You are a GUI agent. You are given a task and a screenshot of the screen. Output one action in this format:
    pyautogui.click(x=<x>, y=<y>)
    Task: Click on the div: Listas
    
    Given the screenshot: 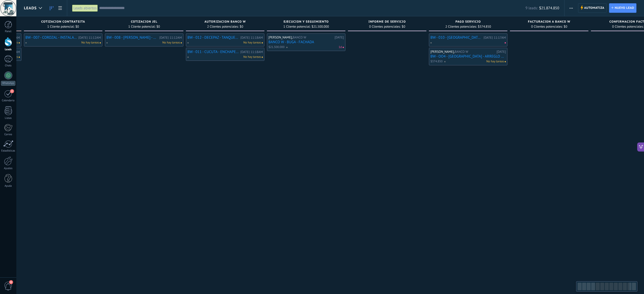 What is the action you would take?
    pyautogui.click(x=9, y=118)
    